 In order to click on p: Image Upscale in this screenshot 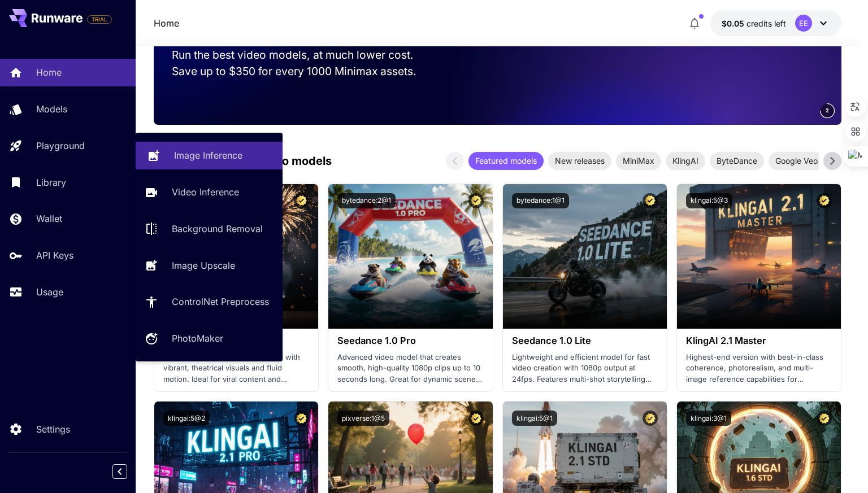, I will do `click(203, 265)`.